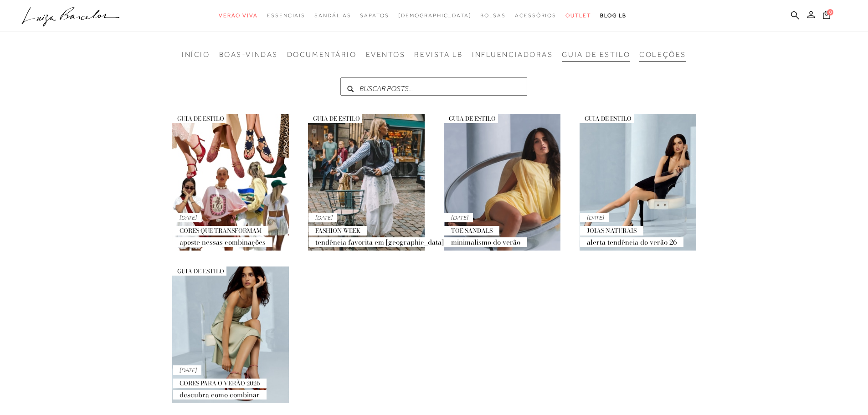 The image size is (868, 415). What do you see at coordinates (286, 16) in the screenshot?
I see `span: Essenciais` at bounding box center [286, 16].